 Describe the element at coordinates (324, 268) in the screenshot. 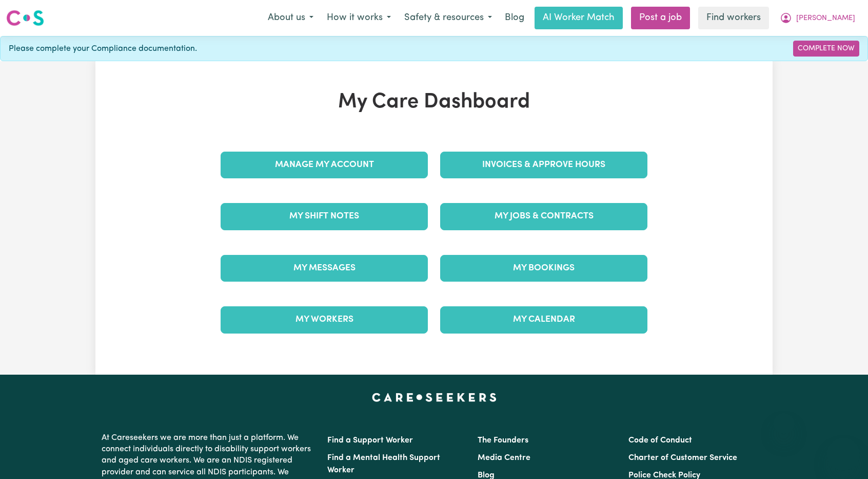

I see `a: My Messages` at that location.